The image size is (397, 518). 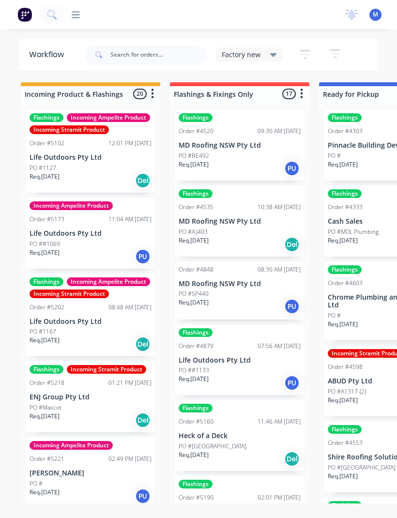 I want to click on div: Order #4598, so click(x=345, y=367).